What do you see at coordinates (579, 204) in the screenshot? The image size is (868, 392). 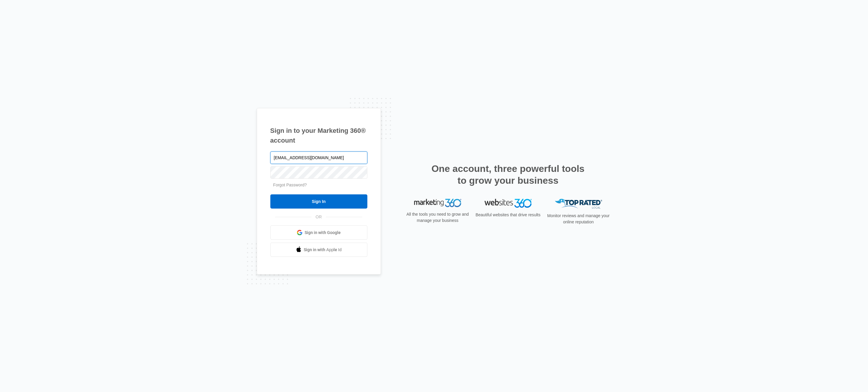 I see `img: Top Rated Local` at bounding box center [579, 204].